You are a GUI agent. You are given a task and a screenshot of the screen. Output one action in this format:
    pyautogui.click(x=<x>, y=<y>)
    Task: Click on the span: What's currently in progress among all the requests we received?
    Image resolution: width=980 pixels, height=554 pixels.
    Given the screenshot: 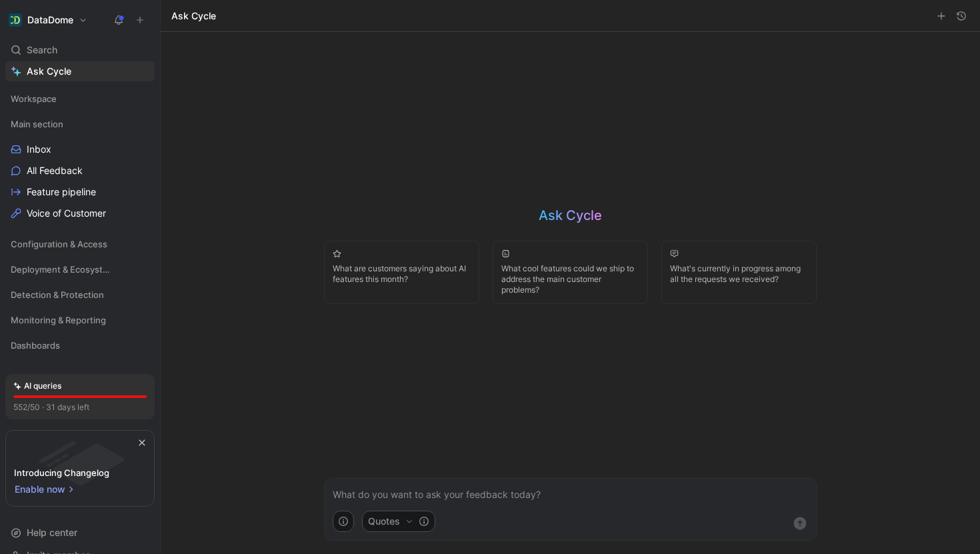 What is the action you would take?
    pyautogui.click(x=739, y=274)
    